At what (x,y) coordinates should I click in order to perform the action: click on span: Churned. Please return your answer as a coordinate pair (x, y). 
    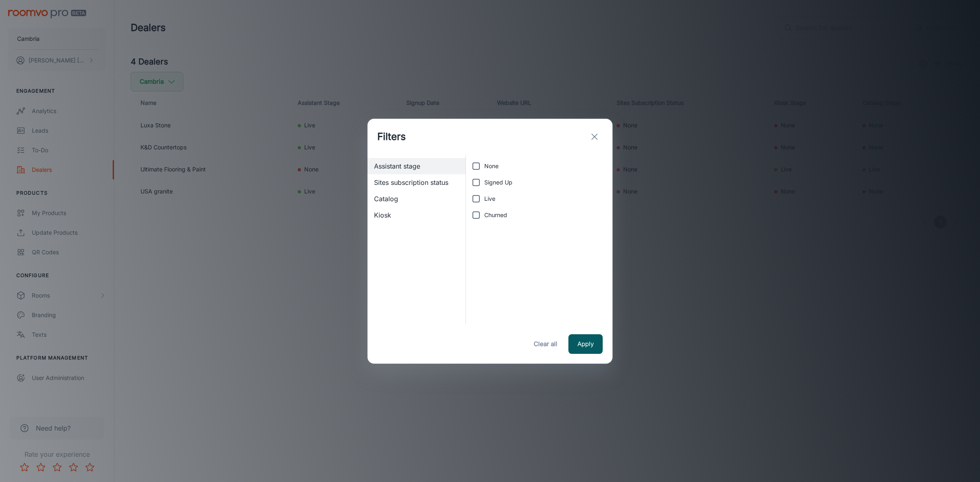
    Looking at the image, I should click on (495, 215).